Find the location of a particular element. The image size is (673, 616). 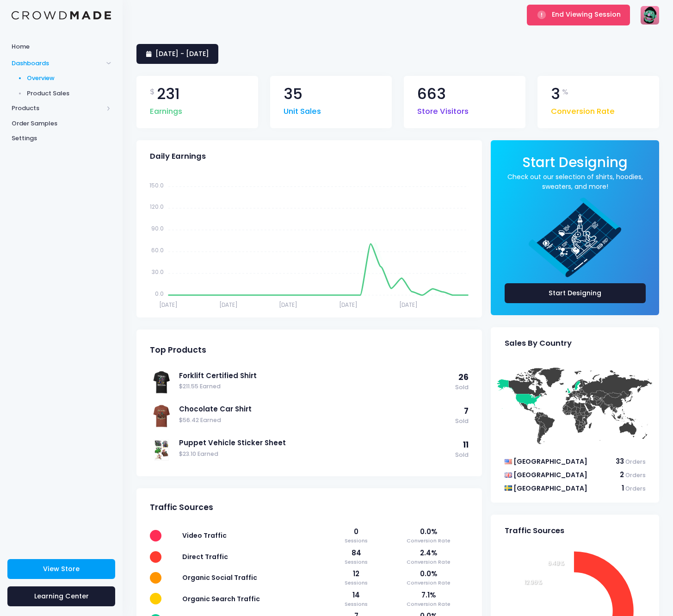

span: $211.55 Earned is located at coordinates (314, 386).